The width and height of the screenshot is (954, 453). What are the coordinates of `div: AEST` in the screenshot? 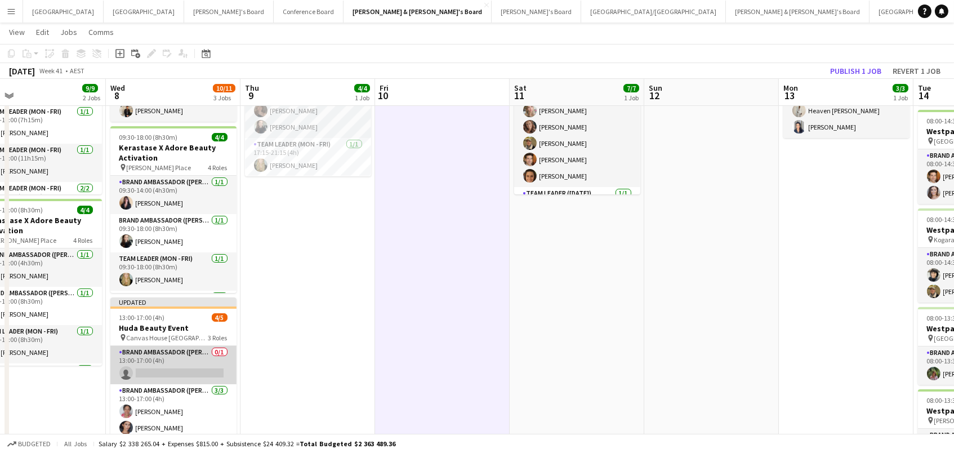 It's located at (77, 70).